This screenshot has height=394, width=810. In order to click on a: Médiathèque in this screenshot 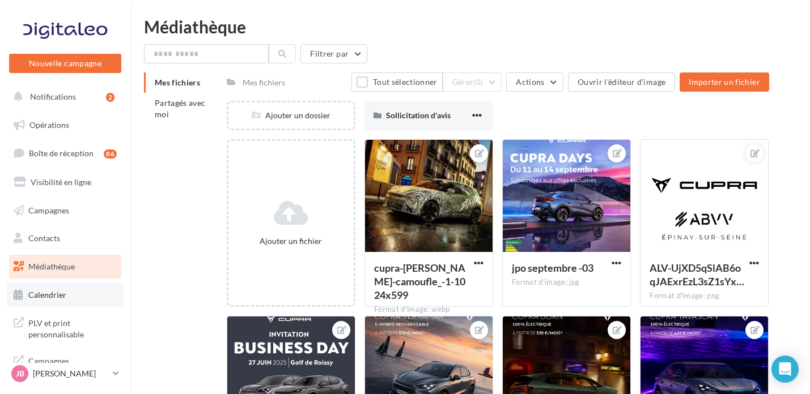, I will do `click(65, 267)`.